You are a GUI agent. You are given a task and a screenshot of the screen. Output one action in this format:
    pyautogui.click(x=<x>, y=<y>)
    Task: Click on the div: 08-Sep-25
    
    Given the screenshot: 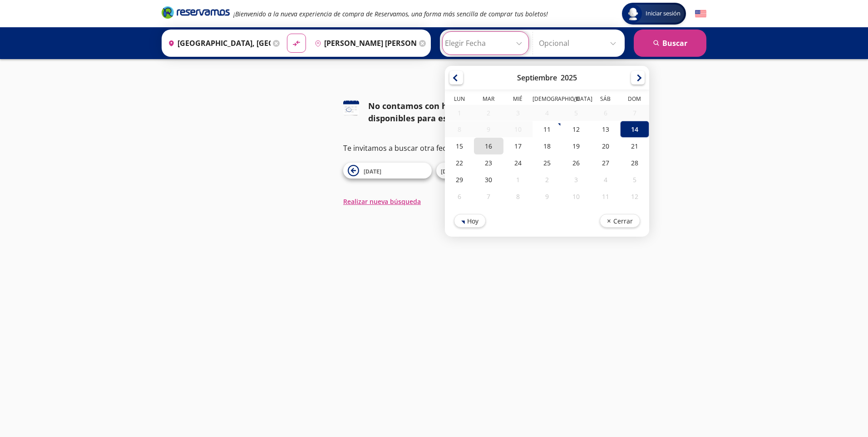 What is the action you would take?
    pyautogui.click(x=460, y=129)
    